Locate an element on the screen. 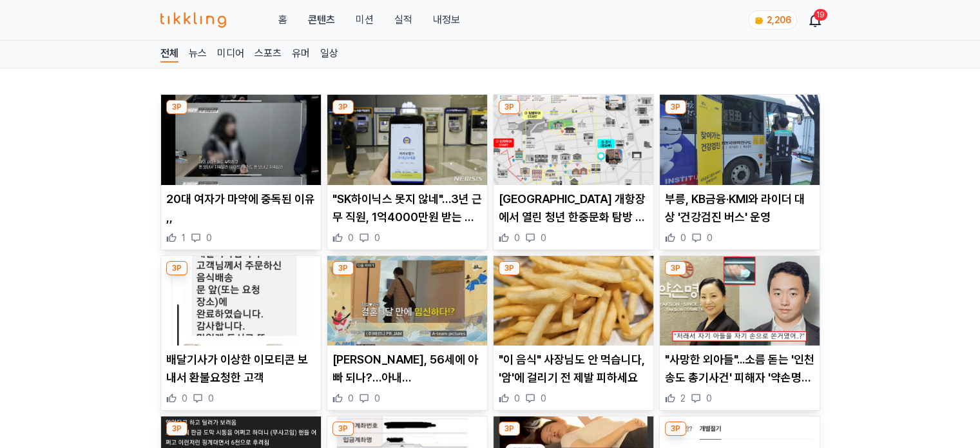 The image size is (980, 448). p: "사망한 외아들"...소름 돋는 '인천 송도 총기사건' 피해자 '약손명가' 대표의 과거 인터뷰 내용 is located at coordinates (740, 368).